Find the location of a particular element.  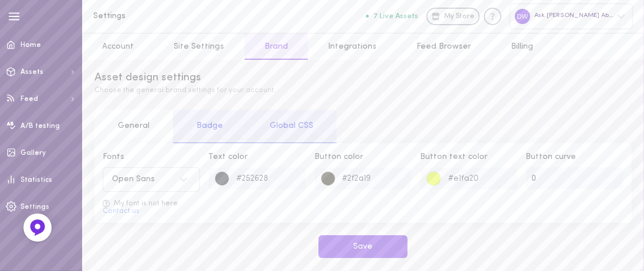

div: Open Sans is located at coordinates (133, 180).